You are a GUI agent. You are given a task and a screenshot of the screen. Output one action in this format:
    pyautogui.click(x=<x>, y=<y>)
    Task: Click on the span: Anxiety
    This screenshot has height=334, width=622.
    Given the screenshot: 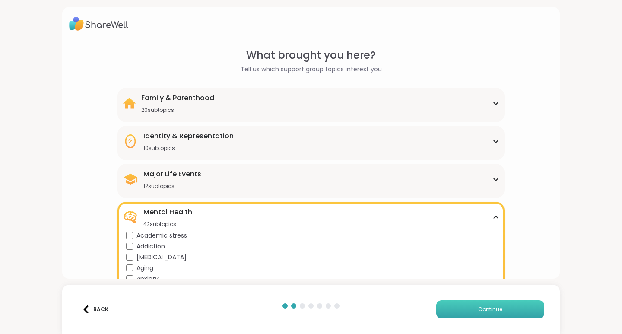 What is the action you would take?
    pyautogui.click(x=147, y=279)
    